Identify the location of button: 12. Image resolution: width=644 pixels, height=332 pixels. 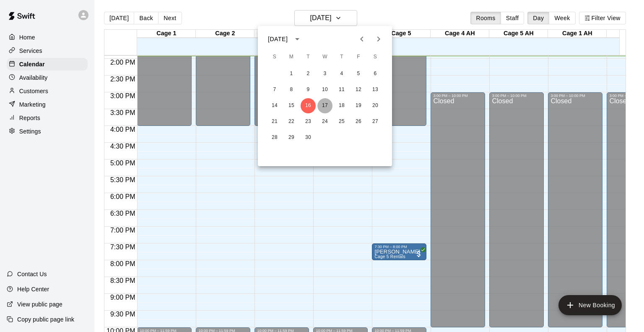
(358, 90).